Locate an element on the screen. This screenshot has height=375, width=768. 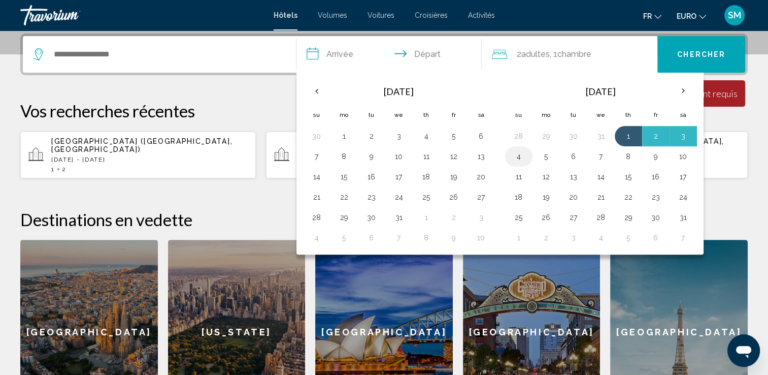
a: Hôtels is located at coordinates (285, 15).